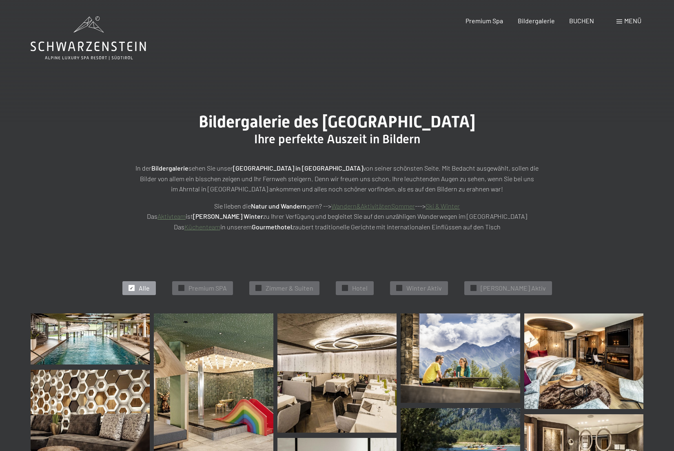 The width and height of the screenshot is (674, 451). What do you see at coordinates (485, 20) in the screenshot?
I see `span: Premium Spa` at bounding box center [485, 20].